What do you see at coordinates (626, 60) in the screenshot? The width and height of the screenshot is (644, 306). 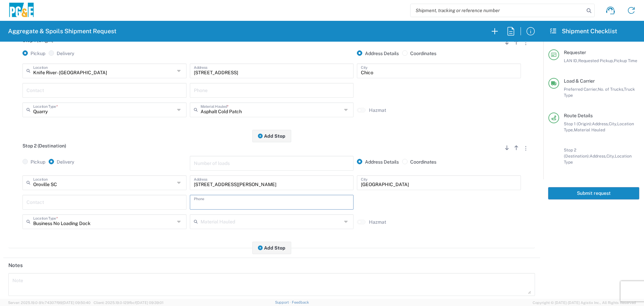 I see `span: Pickup Time` at bounding box center [626, 60].